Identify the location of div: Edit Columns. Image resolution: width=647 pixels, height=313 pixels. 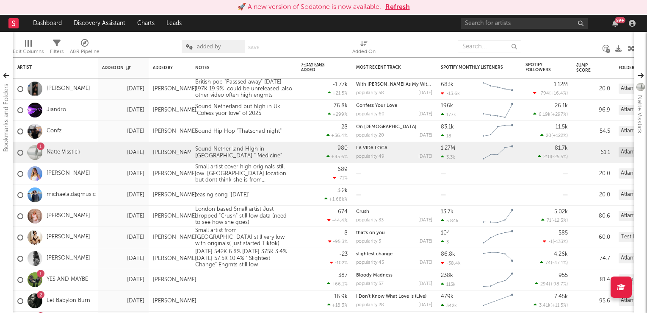
(28, 48).